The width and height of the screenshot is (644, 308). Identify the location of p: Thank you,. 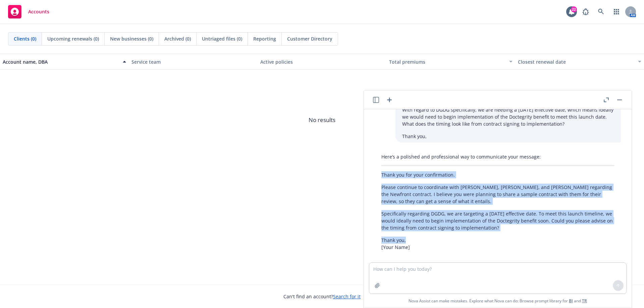
(508, 136).